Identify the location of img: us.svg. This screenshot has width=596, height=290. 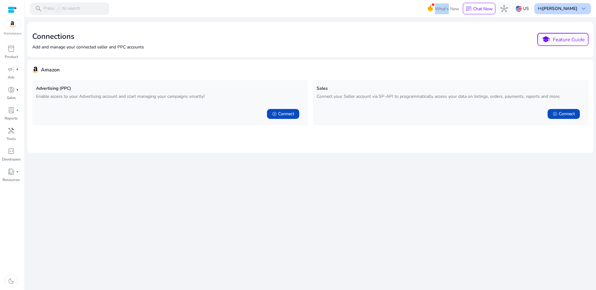
(519, 9).